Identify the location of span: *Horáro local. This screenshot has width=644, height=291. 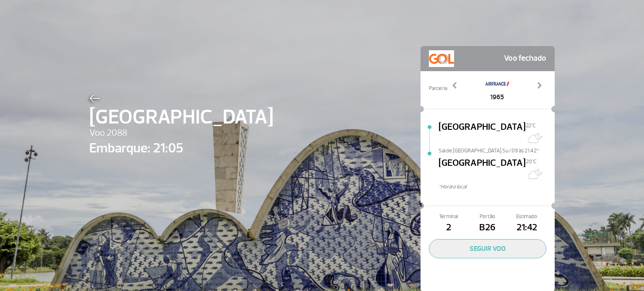
(496, 187).